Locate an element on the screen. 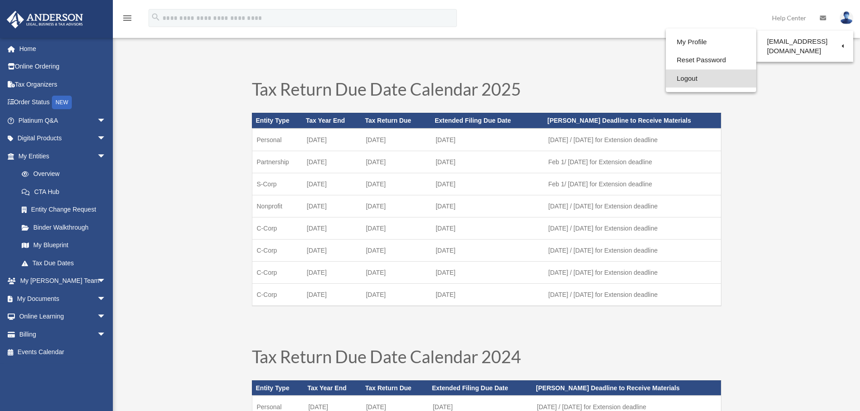 This screenshot has height=411, width=860. div: NEW is located at coordinates (62, 102).